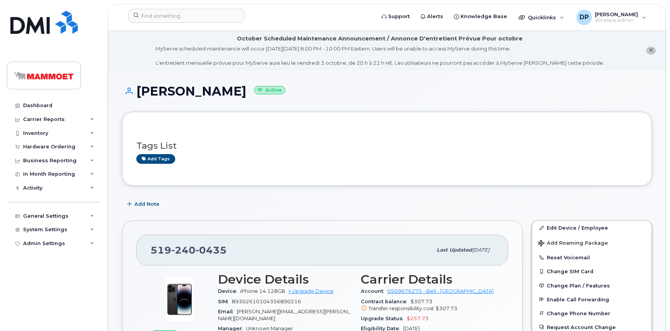 The height and width of the screenshot is (331, 670). What do you see at coordinates (592, 313) in the screenshot?
I see `button: Change Phone Number` at bounding box center [592, 313].